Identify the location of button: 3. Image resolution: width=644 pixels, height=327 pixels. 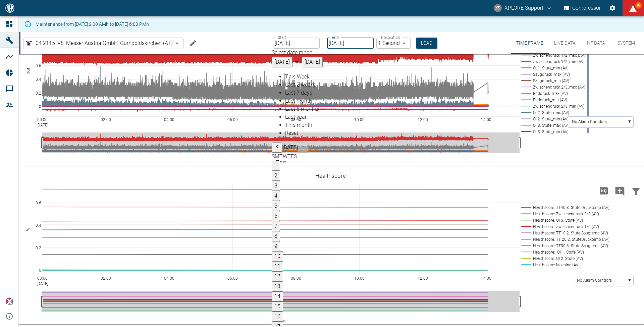
(276, 186).